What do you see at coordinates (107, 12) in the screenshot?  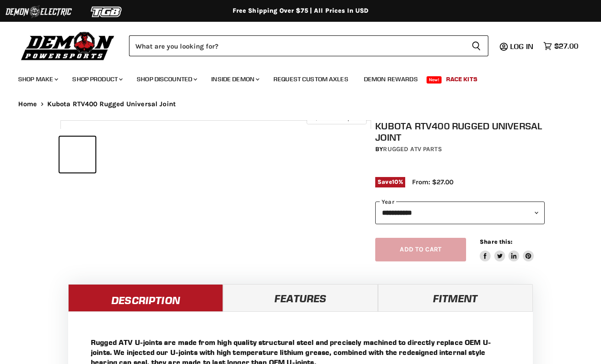 I see `img: TGB Logo 2` at bounding box center [107, 12].